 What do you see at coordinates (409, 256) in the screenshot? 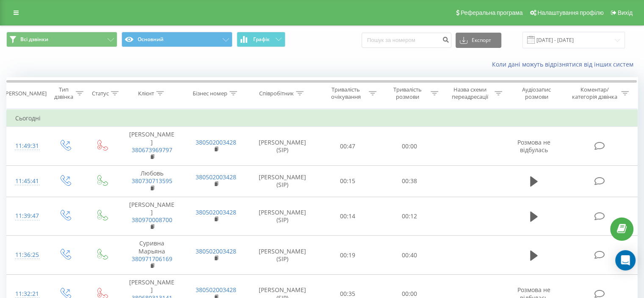
I see `td: 00:40` at bounding box center [409, 256].